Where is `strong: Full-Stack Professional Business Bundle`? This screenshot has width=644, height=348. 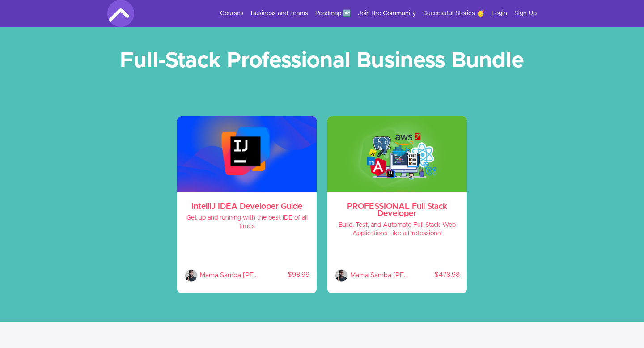
strong: Full-Stack Professional Business Bundle is located at coordinates (322, 61).